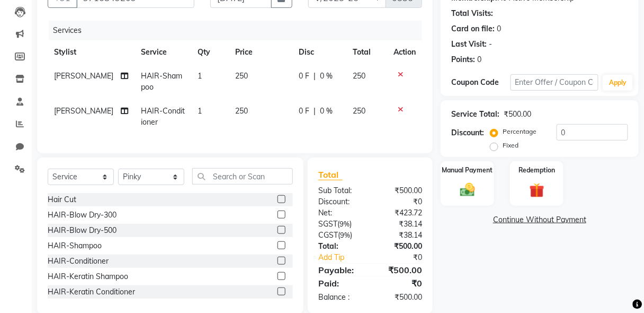  What do you see at coordinates (480, 82) in the screenshot?
I see `div: Coupon Code` at bounding box center [480, 82].